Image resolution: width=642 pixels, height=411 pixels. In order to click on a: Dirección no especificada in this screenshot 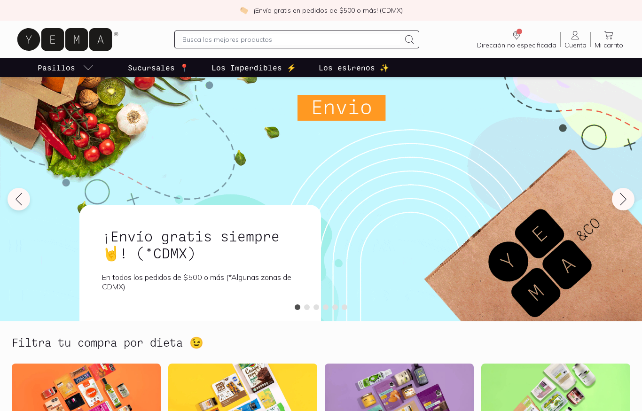, I will do `click(517, 39)`.